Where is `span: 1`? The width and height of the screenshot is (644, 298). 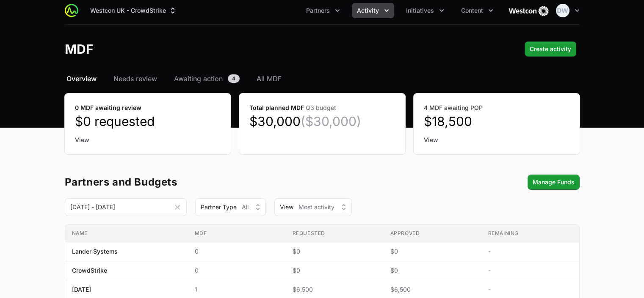 span: 1 is located at coordinates (237, 290).